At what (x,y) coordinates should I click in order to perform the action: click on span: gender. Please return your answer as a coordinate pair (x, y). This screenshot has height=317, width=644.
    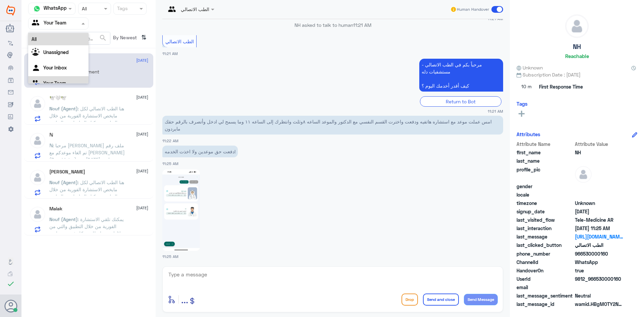
    Looking at the image, I should click on (546, 186).